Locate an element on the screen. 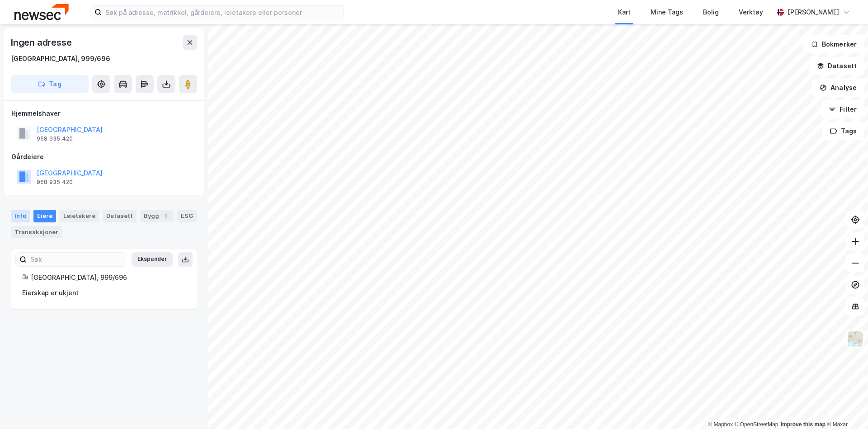 The width and height of the screenshot is (868, 429). div: Gårdeiere is located at coordinates (104, 157).